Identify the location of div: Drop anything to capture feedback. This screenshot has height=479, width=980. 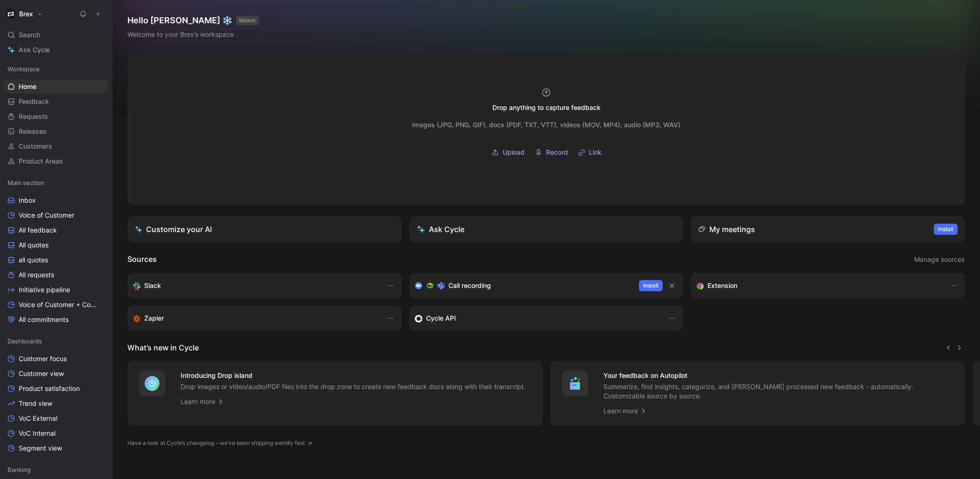
(546, 108).